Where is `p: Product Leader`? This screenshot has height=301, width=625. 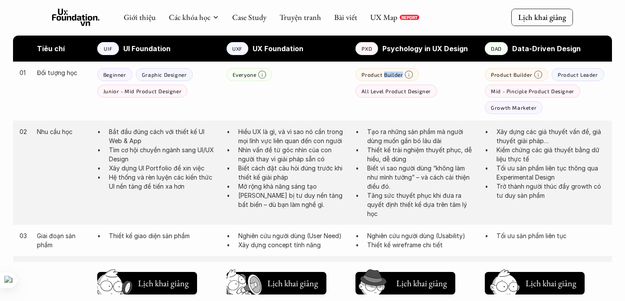
p: Product Leader is located at coordinates (578, 75).